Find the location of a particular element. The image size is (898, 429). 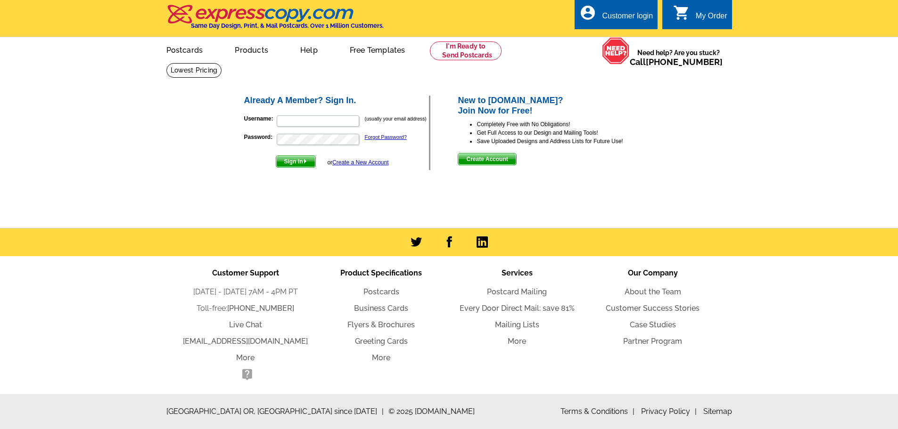

a: Same Day Design, Print, & Mail Postcards. Over 1 Million Customers. is located at coordinates (275, 20).